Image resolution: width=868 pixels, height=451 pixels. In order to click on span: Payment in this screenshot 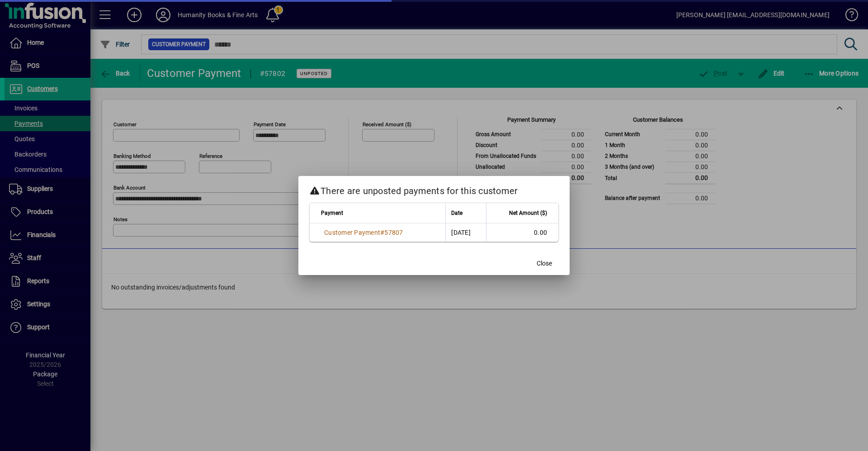, I will do `click(332, 213)`.